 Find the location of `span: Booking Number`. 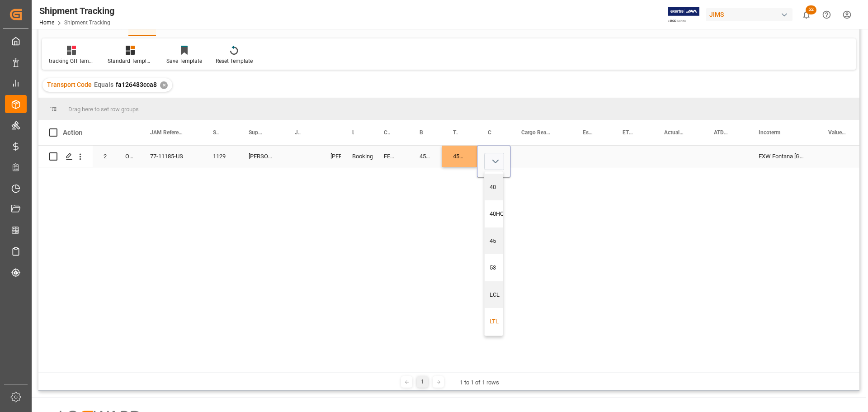

span: Booking Number is located at coordinates (421, 132).